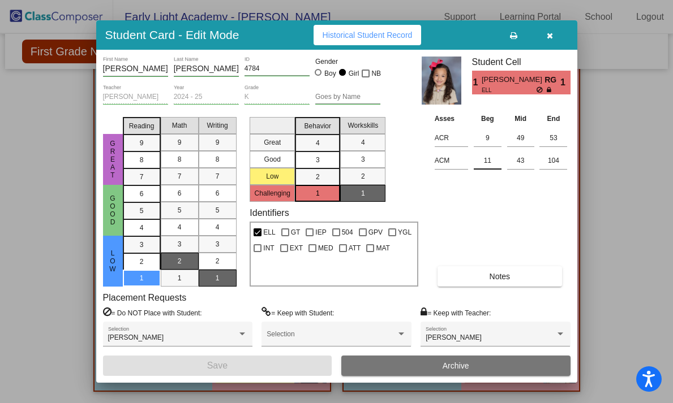 Image resolution: width=673 pixels, height=403 pixels. Describe the element at coordinates (383, 248) in the screenshot. I see `span: MAT` at that location.